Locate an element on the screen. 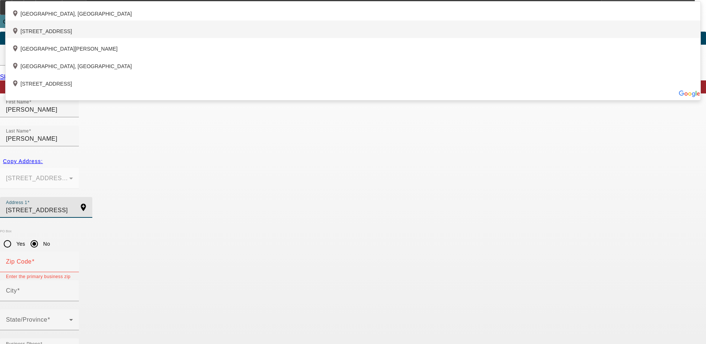 The width and height of the screenshot is (706, 344). mat-label: Last Name is located at coordinates (17, 131).